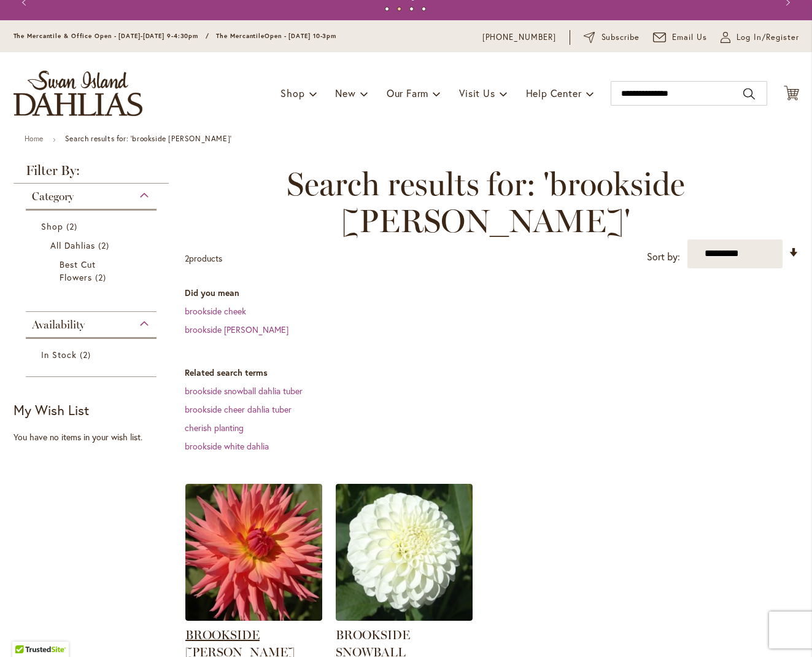 This screenshot has height=657, width=812. What do you see at coordinates (238, 409) in the screenshot?
I see `a: brookside cheer dahlia tuber` at bounding box center [238, 409].